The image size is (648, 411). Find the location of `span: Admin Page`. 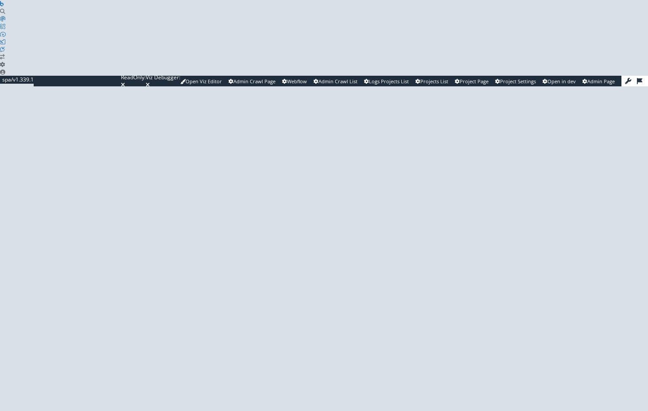

span: Admin Page is located at coordinates (601, 81).